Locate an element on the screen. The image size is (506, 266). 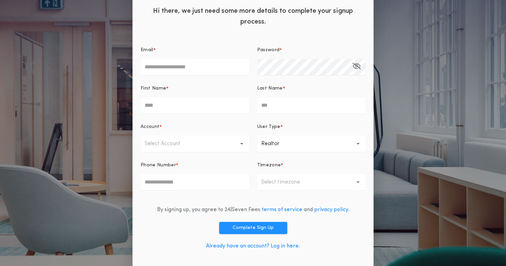
p: Select timezone is located at coordinates (286, 182).